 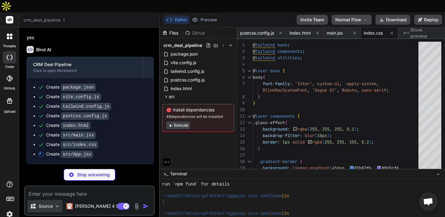 I want to click on span: font-family:, so click(x=277, y=84).